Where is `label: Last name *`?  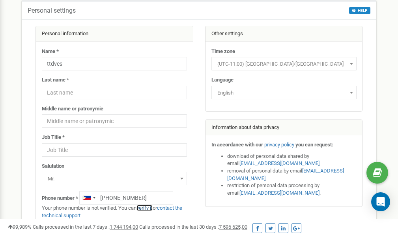 label: Last name * is located at coordinates (55, 80).